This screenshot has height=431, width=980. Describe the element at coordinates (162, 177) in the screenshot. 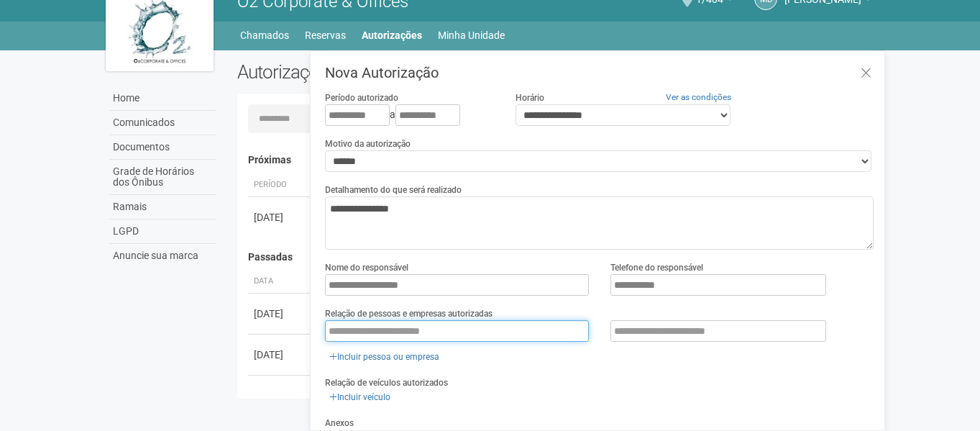

I see `a: Grade de Horários dos Ônibus` at that location.